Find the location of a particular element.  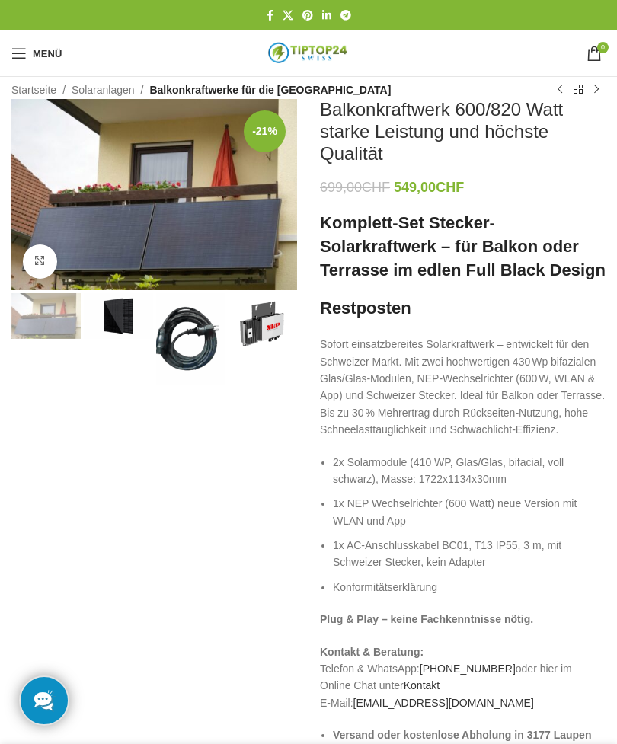

li: 1x AC-Anschlusskabel BC01, T13 IP55, 3 m, mit Schweizer Stecker, kein Adapter is located at coordinates (469, 554).